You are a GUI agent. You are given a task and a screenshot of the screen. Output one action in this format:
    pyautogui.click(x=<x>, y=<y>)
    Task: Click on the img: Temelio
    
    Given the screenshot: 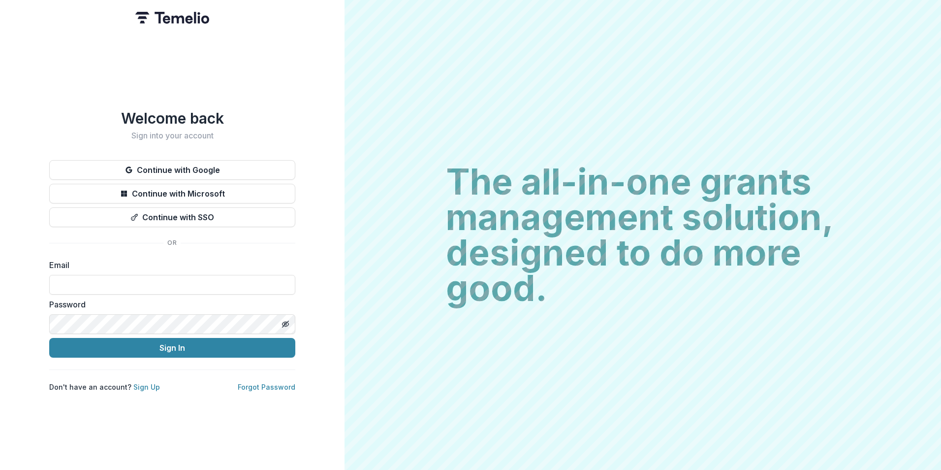 What is the action you would take?
    pyautogui.click(x=172, y=18)
    